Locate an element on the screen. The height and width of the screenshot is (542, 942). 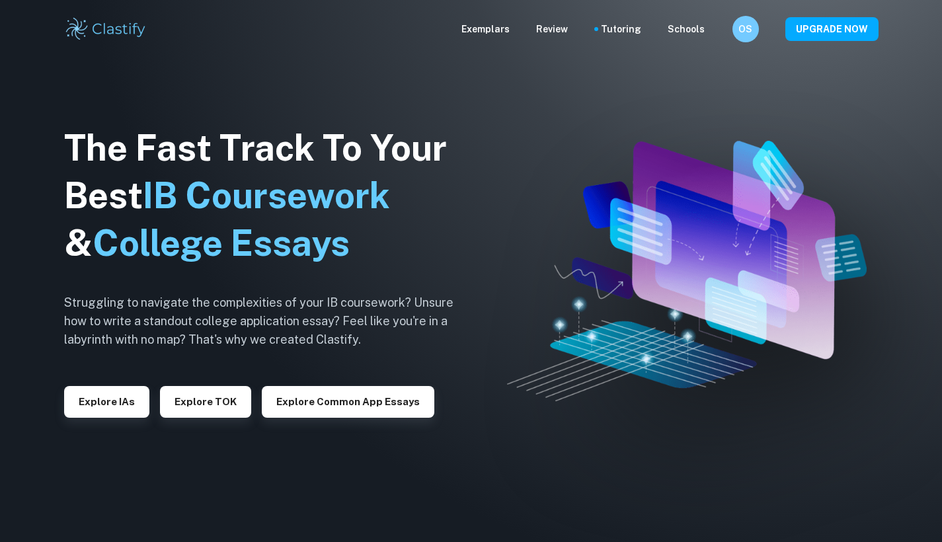
button: Explore IAs is located at coordinates (106, 402).